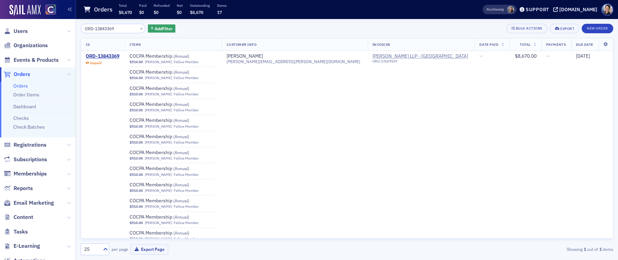 The width and height of the screenshot is (618, 260). Describe the element at coordinates (18, 188) in the screenshot. I see `a: Reports` at that location.